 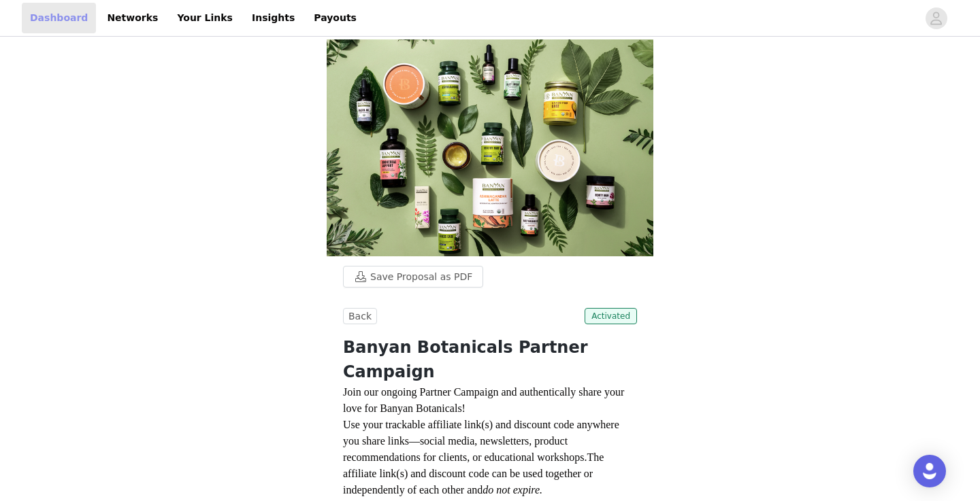 What do you see at coordinates (611, 316) in the screenshot?
I see `span: Activated` at bounding box center [611, 316].